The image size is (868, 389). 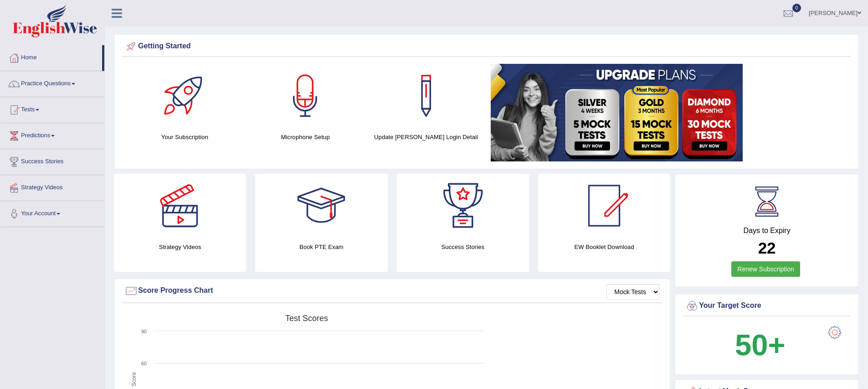 I want to click on text: 90, so click(x=144, y=331).